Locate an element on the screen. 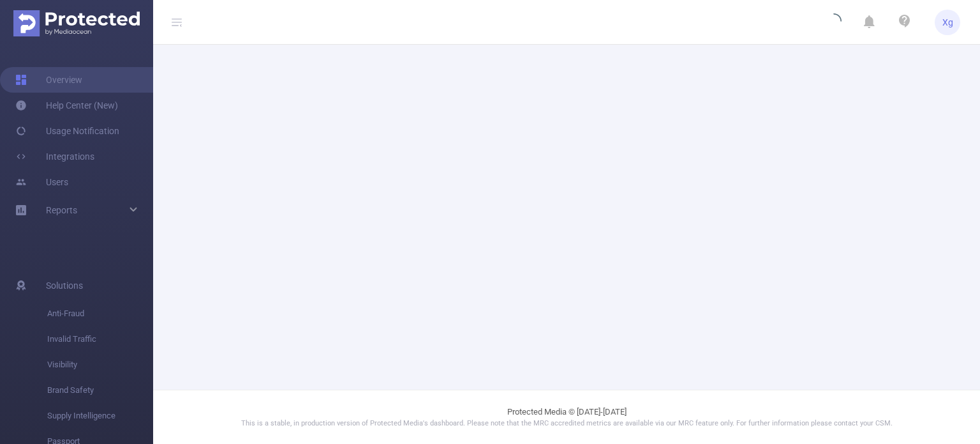  a: Help Center (New) is located at coordinates (66, 106).